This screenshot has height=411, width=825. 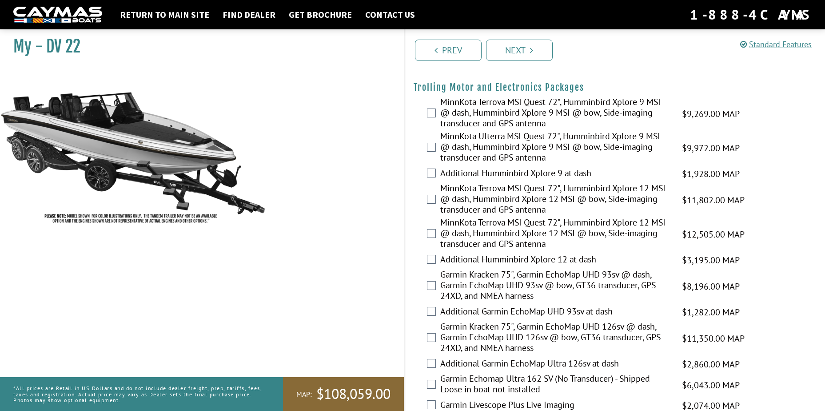 What do you see at coordinates (556, 174) in the screenshot?
I see `label: Additional Humminbird Xplore 9 at dash` at bounding box center [556, 174].